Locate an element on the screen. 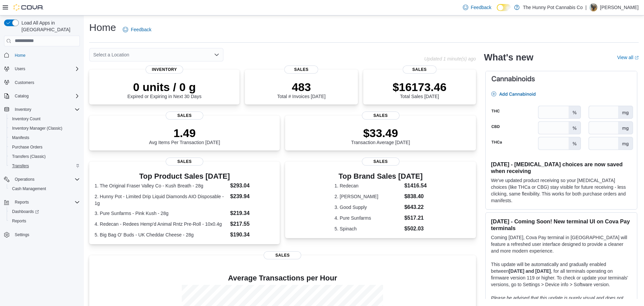 Image resolution: width=644 pixels, height=306 pixels. span: Manifests is located at coordinates (20, 137).